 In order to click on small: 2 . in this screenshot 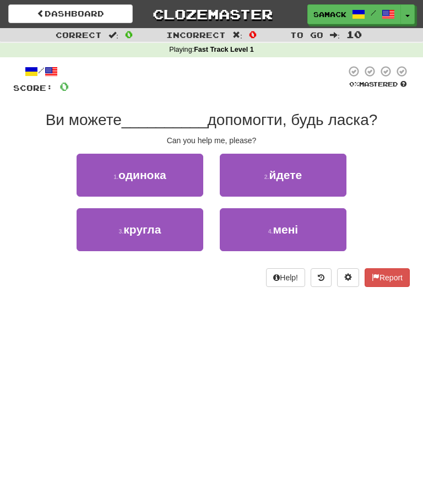, I will do `click(267, 177)`.